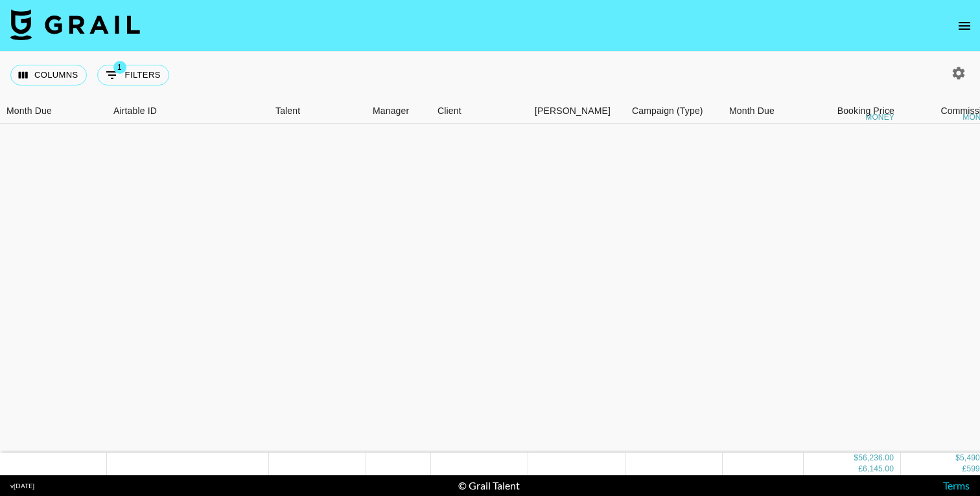 The height and width of the screenshot is (496, 980). I want to click on div: money, so click(880, 117).